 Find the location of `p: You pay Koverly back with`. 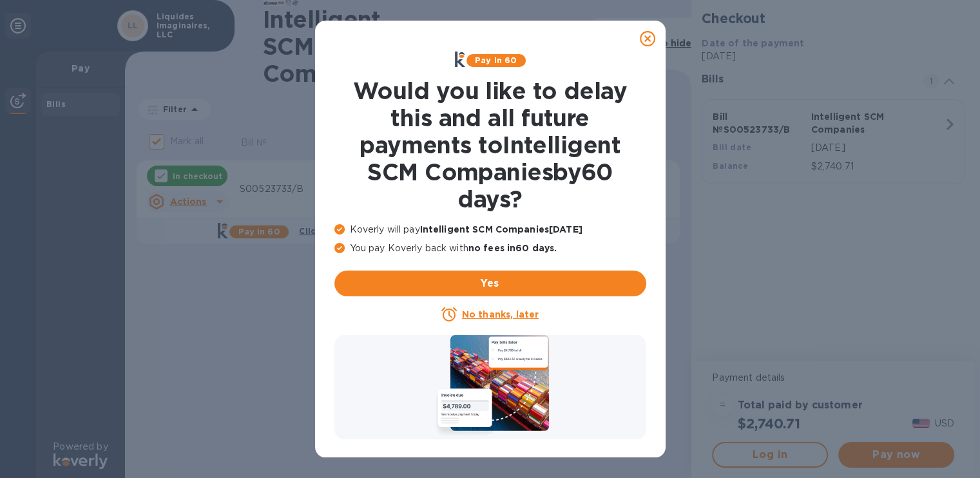

p: You pay Koverly back with is located at coordinates (490, 248).